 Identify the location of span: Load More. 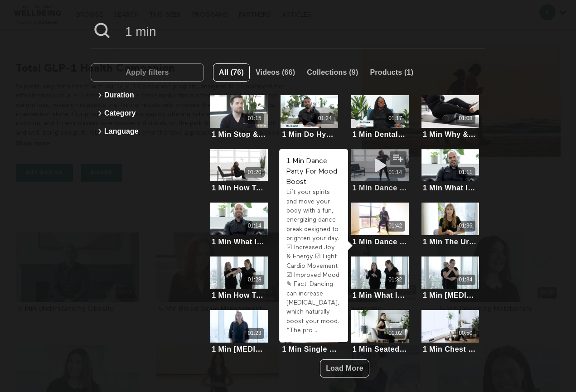
(344, 368).